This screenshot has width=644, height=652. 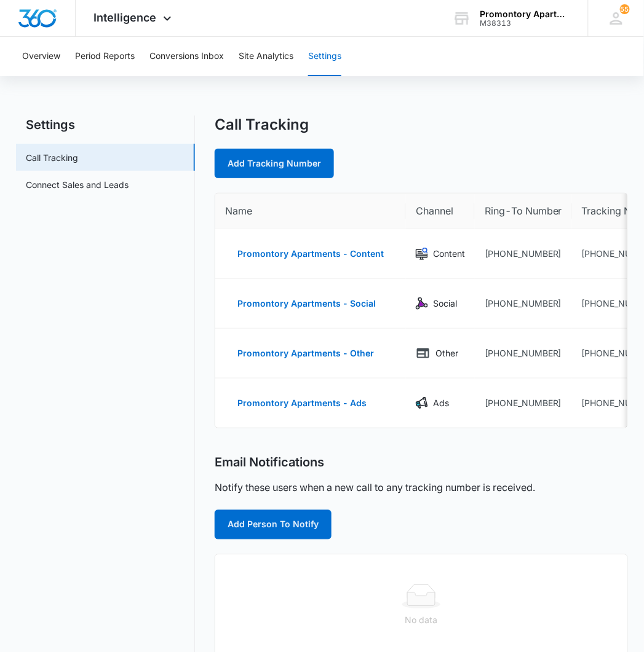 I want to click on img: Content, so click(x=422, y=254).